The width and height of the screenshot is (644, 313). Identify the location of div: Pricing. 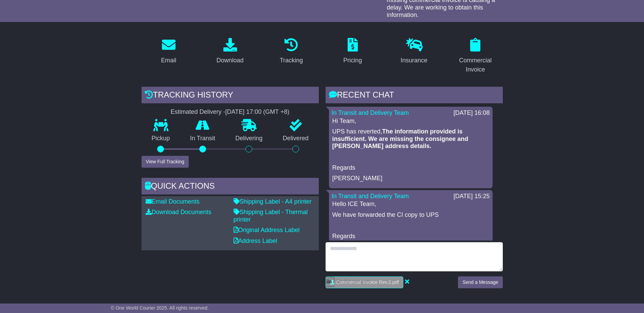
(352, 61).